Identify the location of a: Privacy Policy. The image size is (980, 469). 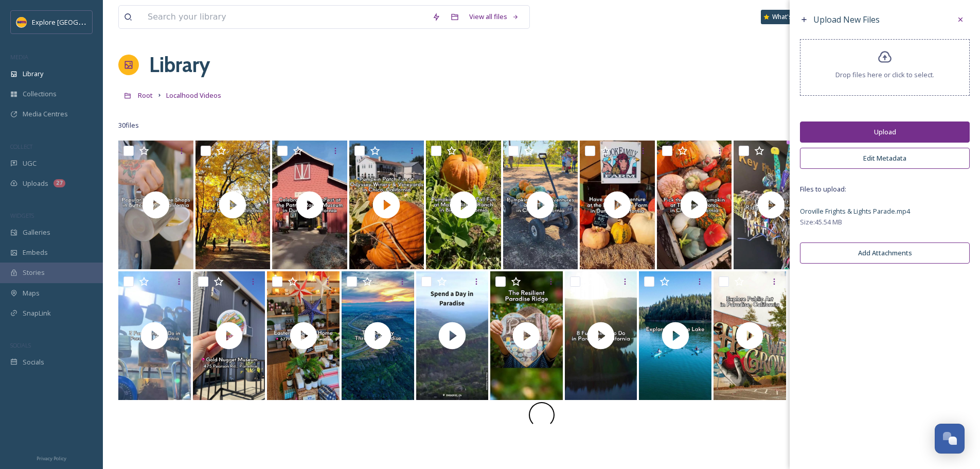
(51, 457).